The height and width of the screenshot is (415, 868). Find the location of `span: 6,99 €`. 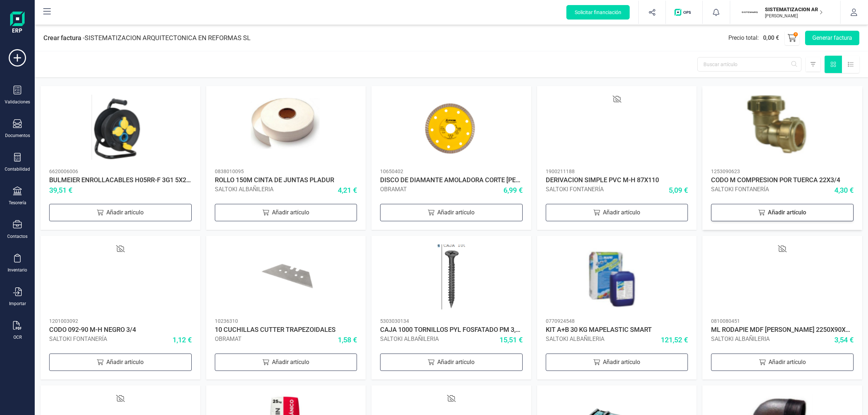

span: 6,99 € is located at coordinates (513, 190).